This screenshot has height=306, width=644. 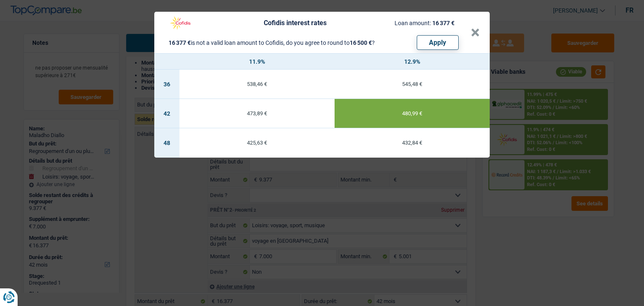 I want to click on td: 42, so click(x=167, y=114).